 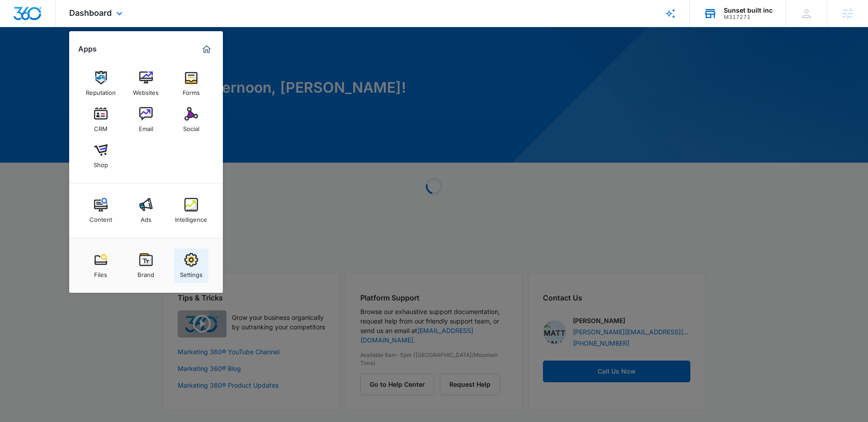 I want to click on a: Websites, so click(x=146, y=83).